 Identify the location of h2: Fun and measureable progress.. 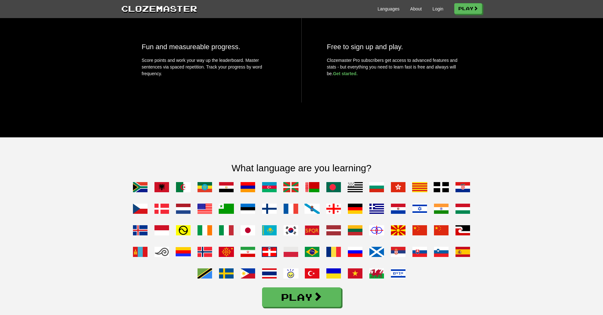
(209, 47).